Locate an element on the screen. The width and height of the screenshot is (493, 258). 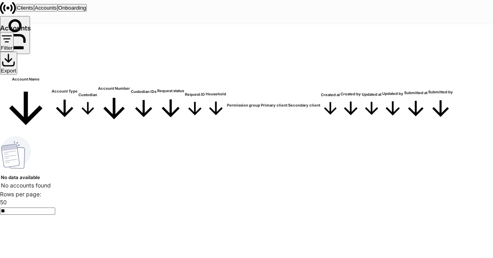
span: Updated by is located at coordinates (393, 105).